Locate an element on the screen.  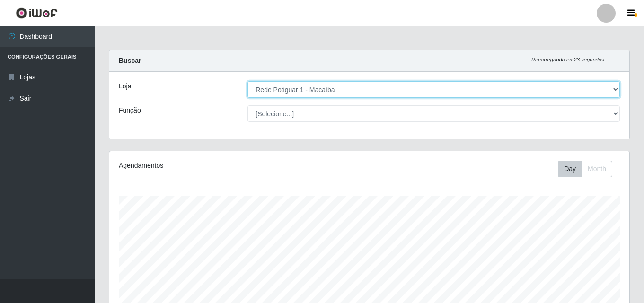
strong: Buscar is located at coordinates (129, 60).